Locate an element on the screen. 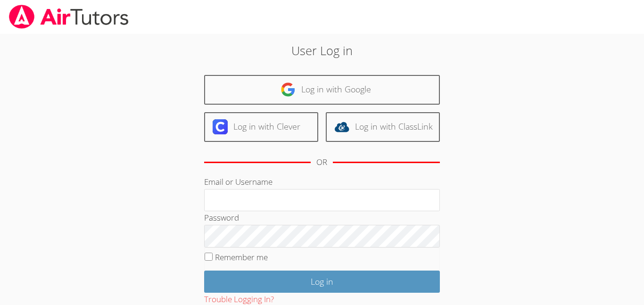  a: Log in with Google is located at coordinates (322, 89).